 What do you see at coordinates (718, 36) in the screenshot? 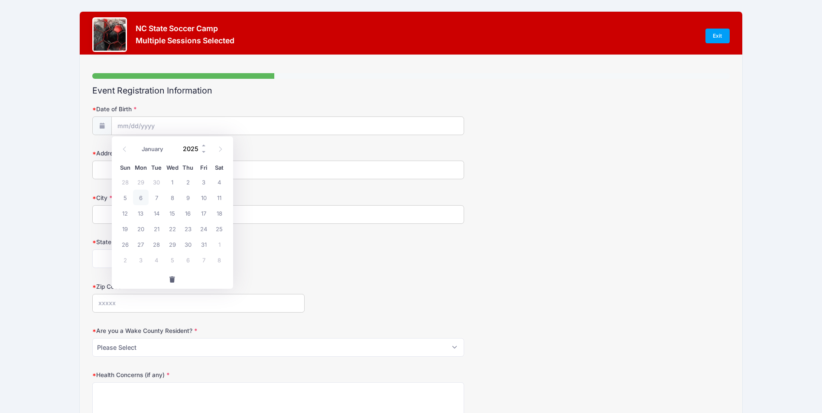
I see `a: Exit` at bounding box center [718, 36].